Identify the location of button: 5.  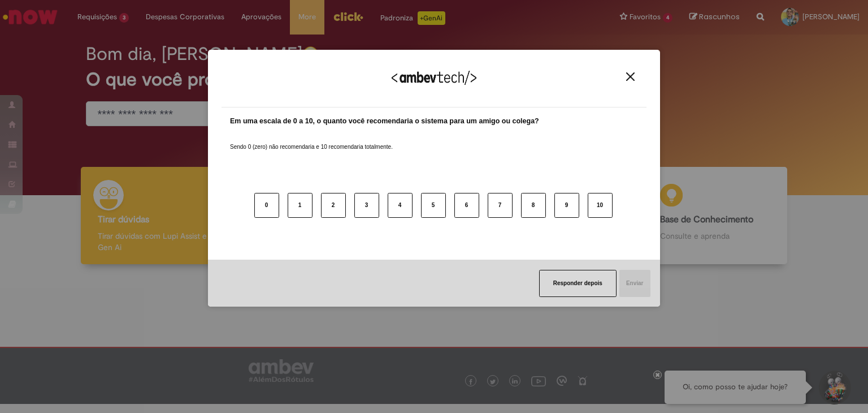
(434, 205).